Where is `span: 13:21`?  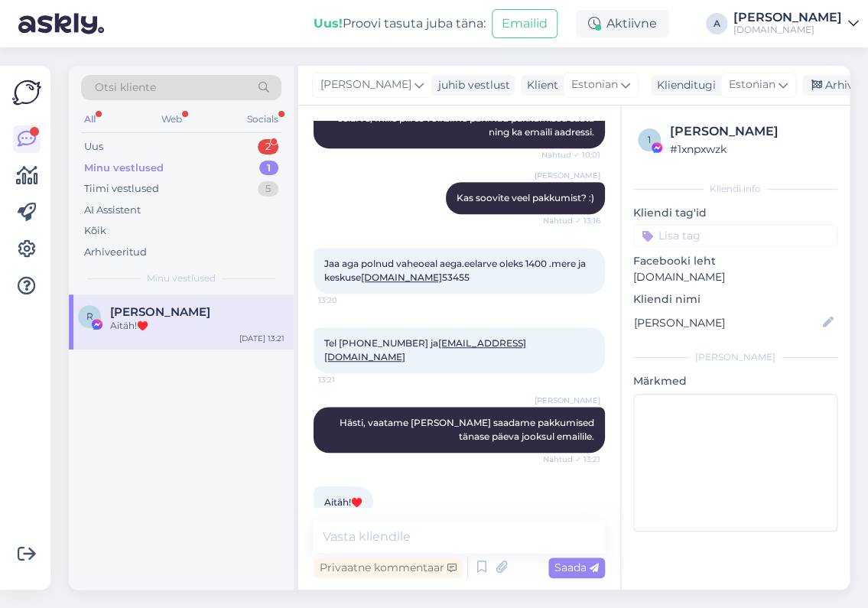
span: 13:21 is located at coordinates (347, 379).